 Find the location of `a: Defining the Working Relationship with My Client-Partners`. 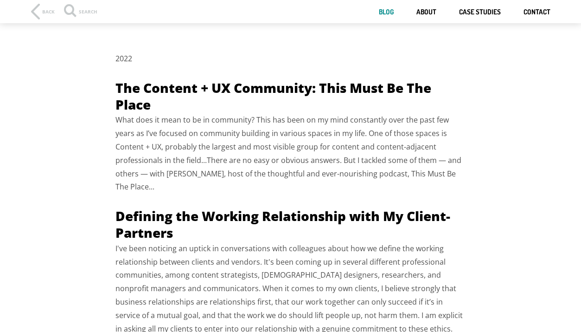

a: Defining the Working Relationship with My Client-Partners is located at coordinates (283, 211).